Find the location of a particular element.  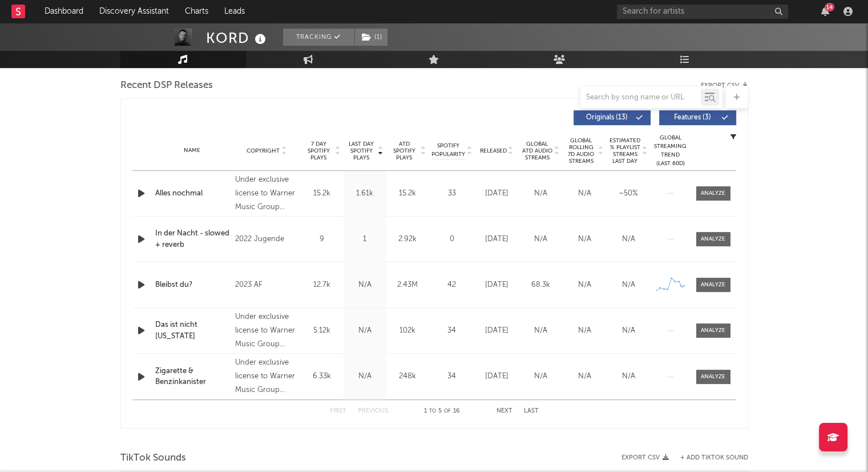

div: 68.3k is located at coordinates (540, 285).